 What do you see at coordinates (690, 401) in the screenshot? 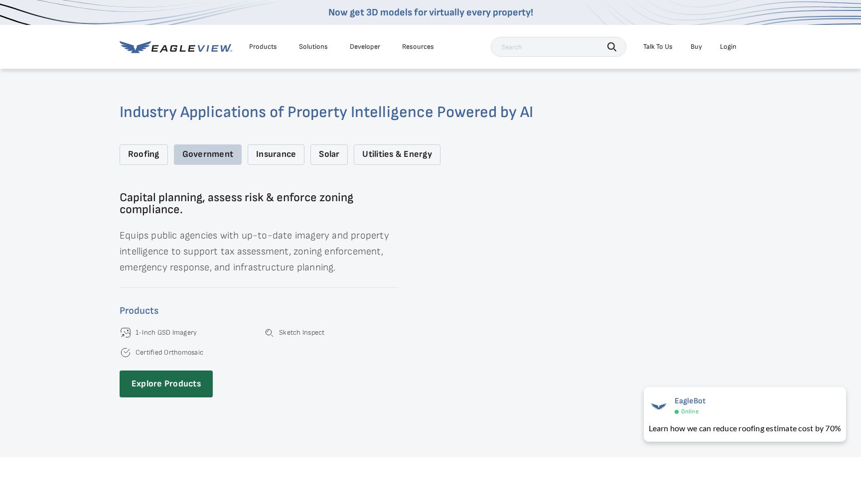
I see `span: EagleBot` at bounding box center [690, 401].